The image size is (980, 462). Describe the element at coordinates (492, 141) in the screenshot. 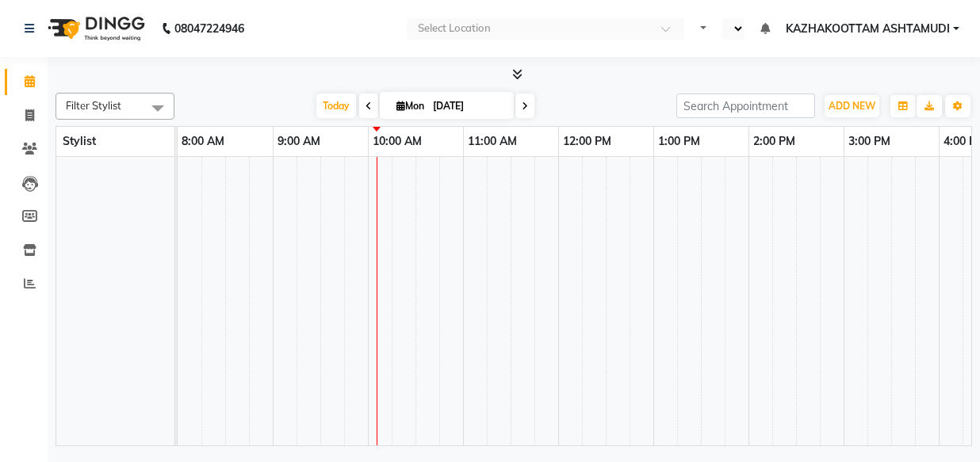

I see `a: 11:00 AM` at that location.